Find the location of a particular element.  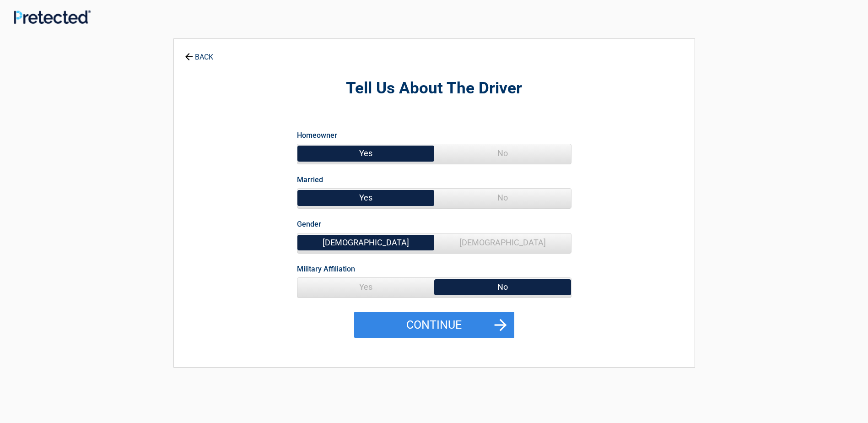

h2: Tell Us About The Driver is located at coordinates (434, 89).